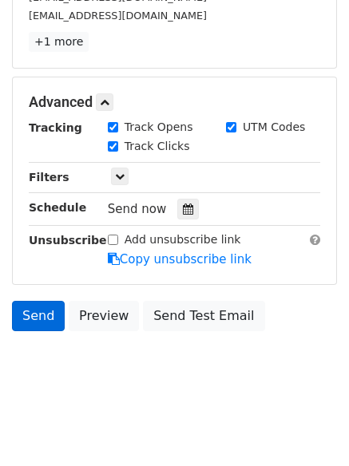 The width and height of the screenshot is (349, 466). What do you see at coordinates (137, 209) in the screenshot?
I see `span: Send now` at bounding box center [137, 209].